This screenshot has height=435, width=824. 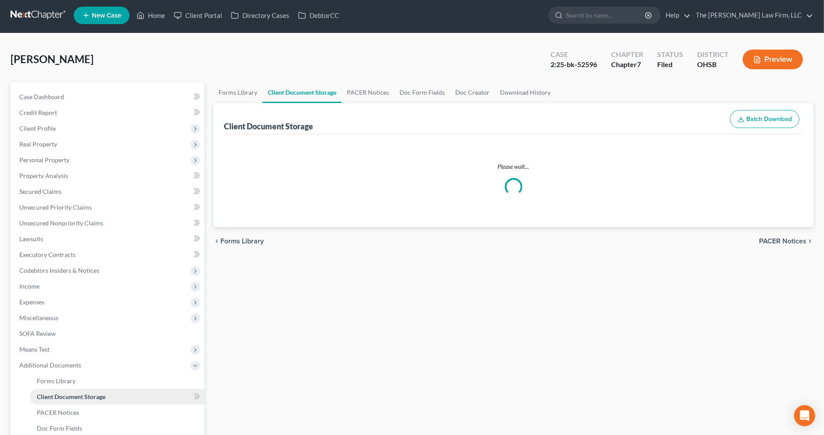 I want to click on a: Download History, so click(x=525, y=93).